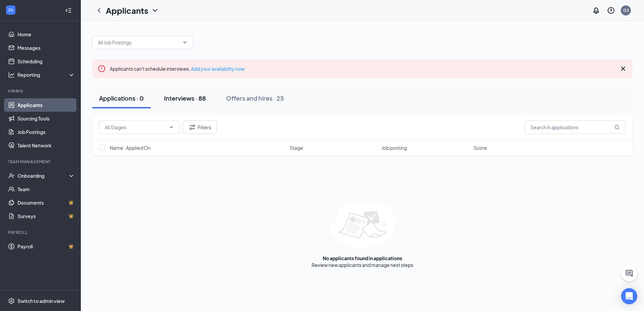 Image resolution: width=644 pixels, height=311 pixels. Describe the element at coordinates (630, 273) in the screenshot. I see `button: ChatActive` at that location.